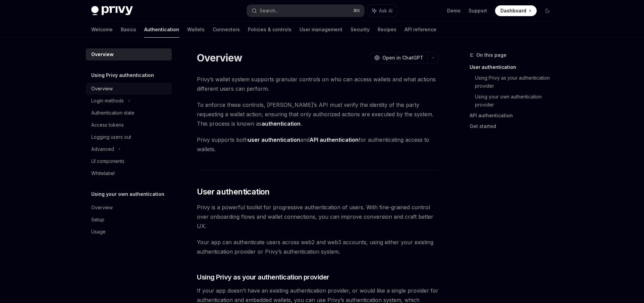 The width and height of the screenshot is (644, 303). I want to click on span: Your app can authenticate users across web2 and web3 accounts, using either your existing authent..., so click(318, 247).